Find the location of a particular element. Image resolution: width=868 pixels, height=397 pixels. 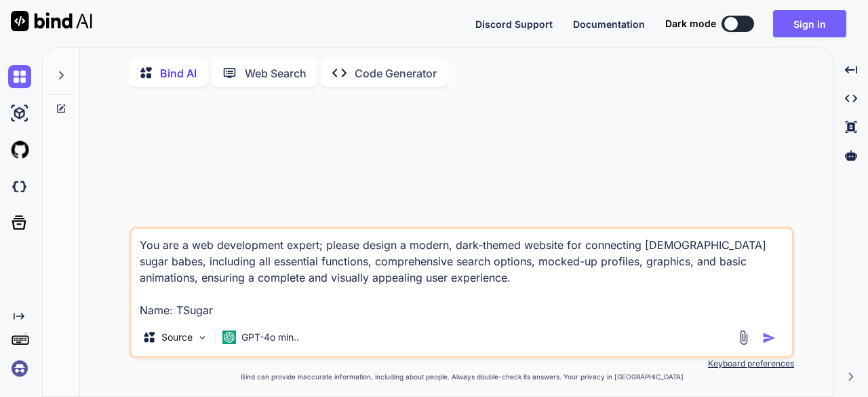

p: GPT-4o min.. is located at coordinates (270, 338).